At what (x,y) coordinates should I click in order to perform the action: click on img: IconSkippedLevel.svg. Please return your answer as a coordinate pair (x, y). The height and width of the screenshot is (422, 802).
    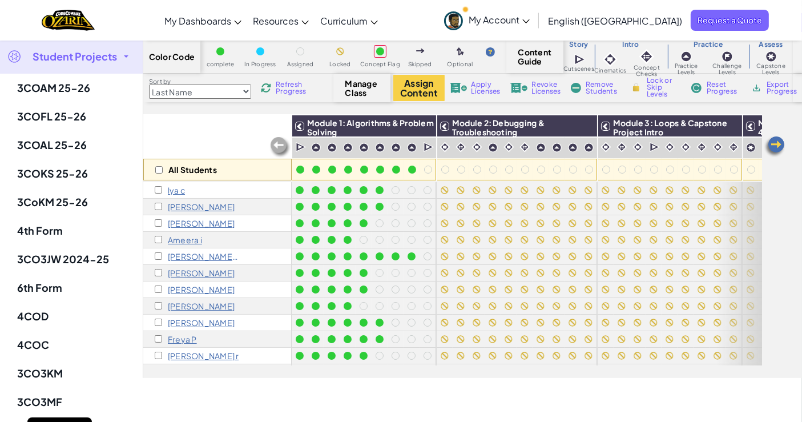
    Looking at the image, I should click on (420, 51).